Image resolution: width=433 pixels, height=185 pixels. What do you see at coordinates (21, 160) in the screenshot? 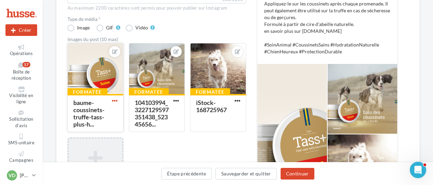
I see `span: Campagnes` at bounding box center [21, 160].